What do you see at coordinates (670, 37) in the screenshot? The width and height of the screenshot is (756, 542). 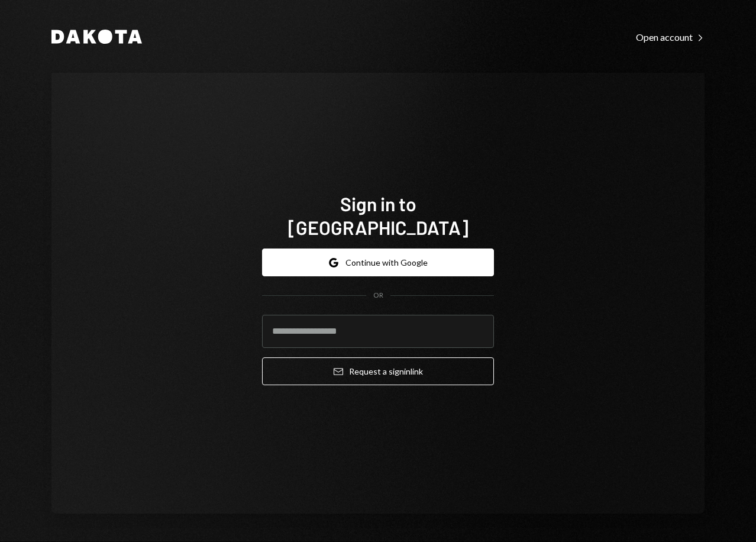 I see `div: Open account` at bounding box center [670, 37].